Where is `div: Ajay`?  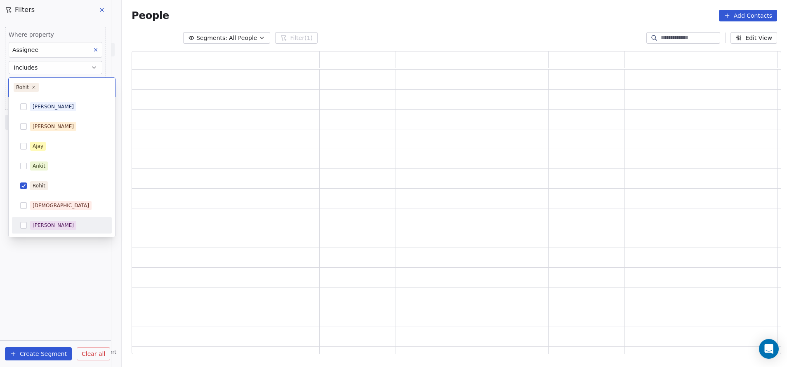 div: Ajay is located at coordinates (38, 146).